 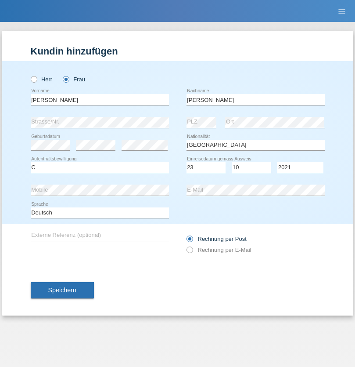 I want to click on span: Speichern, so click(x=62, y=290).